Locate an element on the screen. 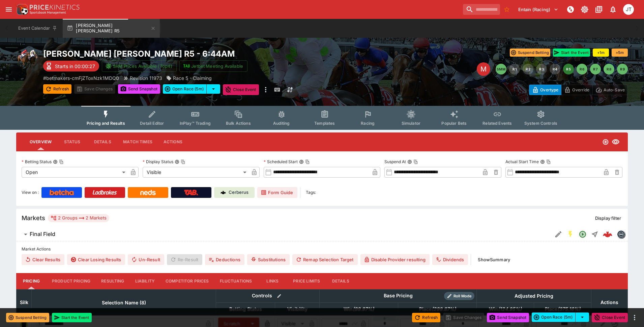 The height and width of the screenshot is (327, 644). button: R1 is located at coordinates (515, 69).